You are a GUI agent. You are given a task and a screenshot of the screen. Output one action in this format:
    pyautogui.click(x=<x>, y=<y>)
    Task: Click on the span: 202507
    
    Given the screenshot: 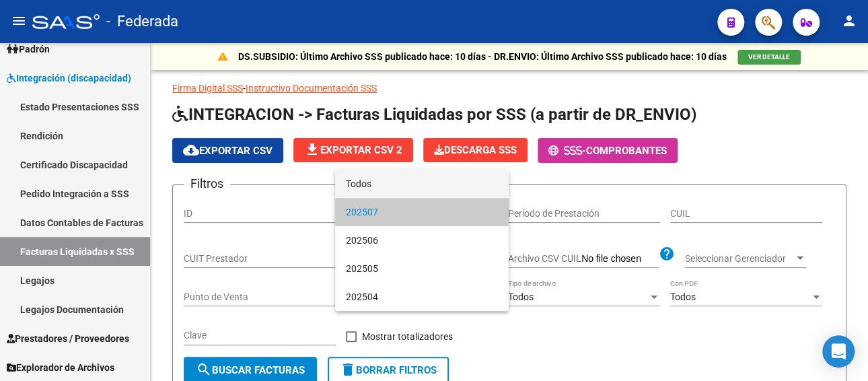 What is the action you would take?
    pyautogui.click(x=422, y=212)
    